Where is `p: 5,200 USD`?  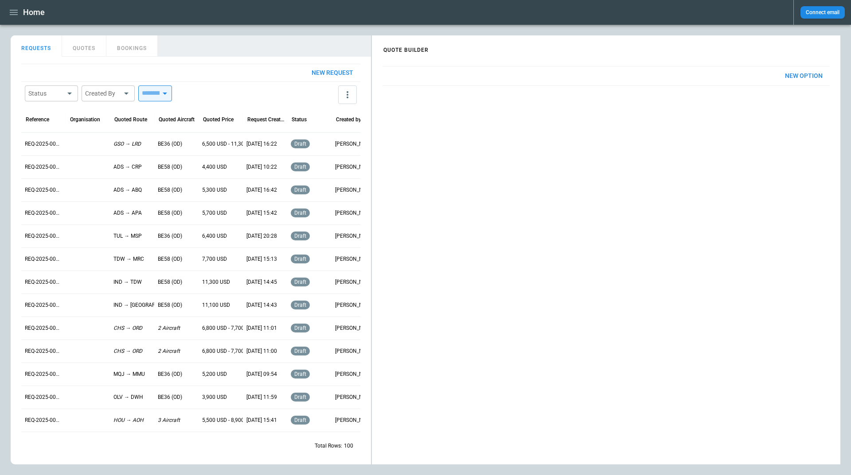 p: 5,200 USD is located at coordinates (214, 374).